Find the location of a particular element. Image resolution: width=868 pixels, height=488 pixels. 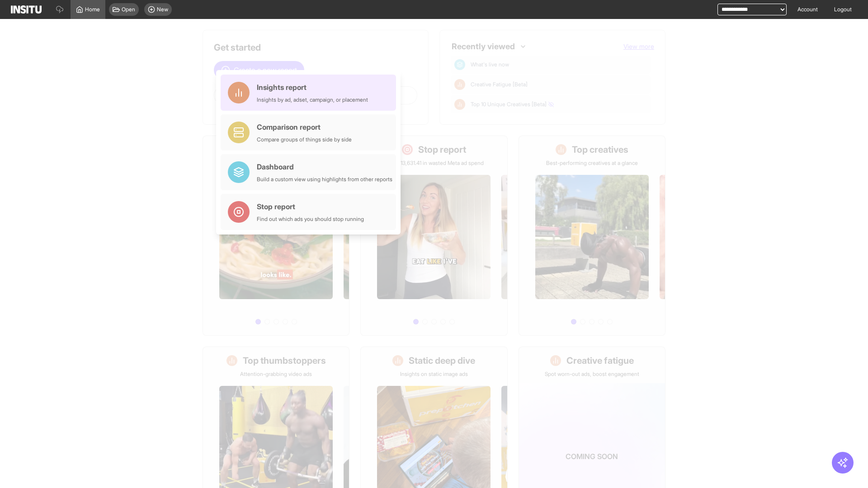

div: Stop report is located at coordinates (310, 206).